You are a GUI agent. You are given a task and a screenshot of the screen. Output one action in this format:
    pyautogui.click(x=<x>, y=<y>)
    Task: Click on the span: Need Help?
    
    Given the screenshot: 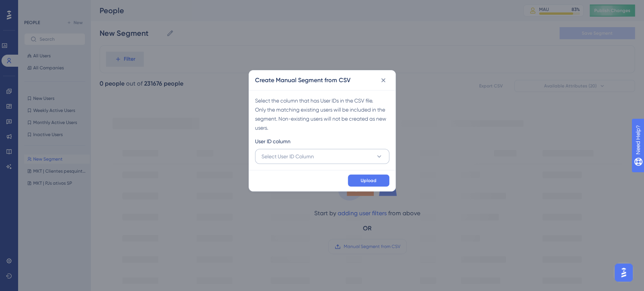 What is the action you would take?
    pyautogui.click(x=32, y=6)
    